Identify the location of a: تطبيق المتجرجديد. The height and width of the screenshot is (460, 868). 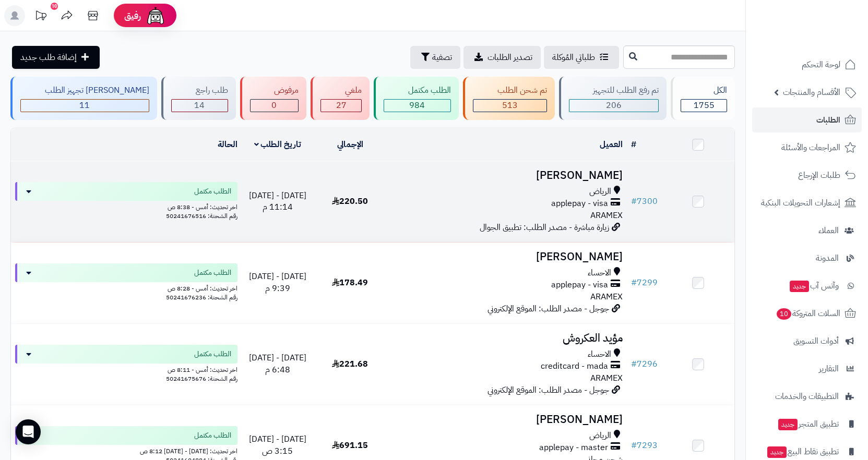
(807, 424).